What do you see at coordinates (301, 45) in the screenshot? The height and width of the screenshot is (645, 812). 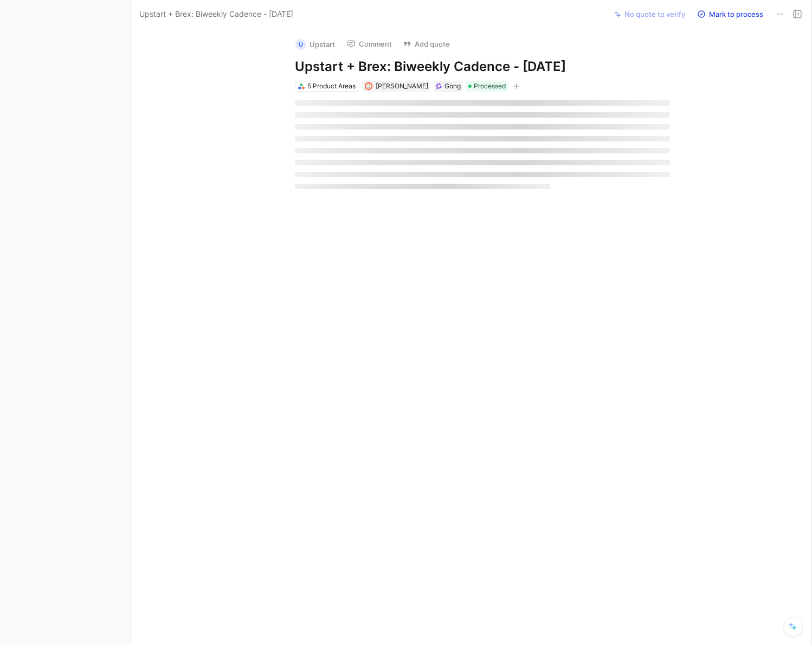 I see `div: U` at bounding box center [301, 45].